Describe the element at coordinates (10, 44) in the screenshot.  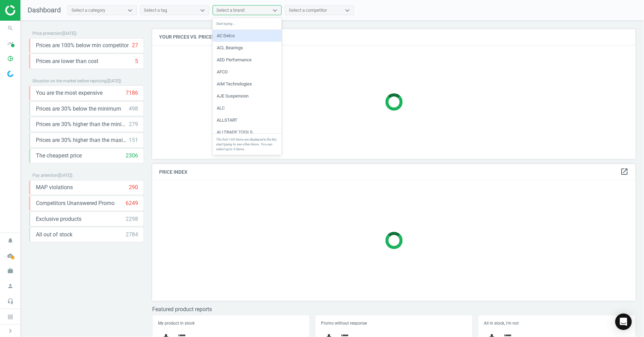
I see `i: timeline` at that location.